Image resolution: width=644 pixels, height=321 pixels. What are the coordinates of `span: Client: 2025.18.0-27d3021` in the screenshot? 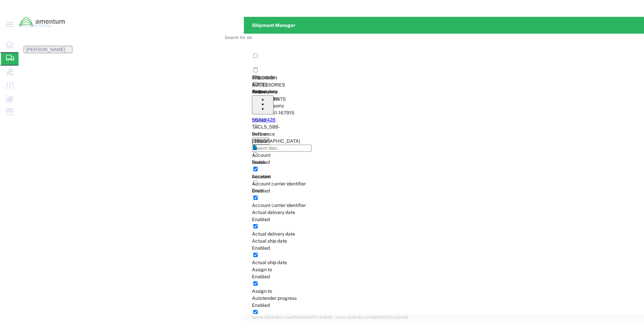 It's located at (372, 318).